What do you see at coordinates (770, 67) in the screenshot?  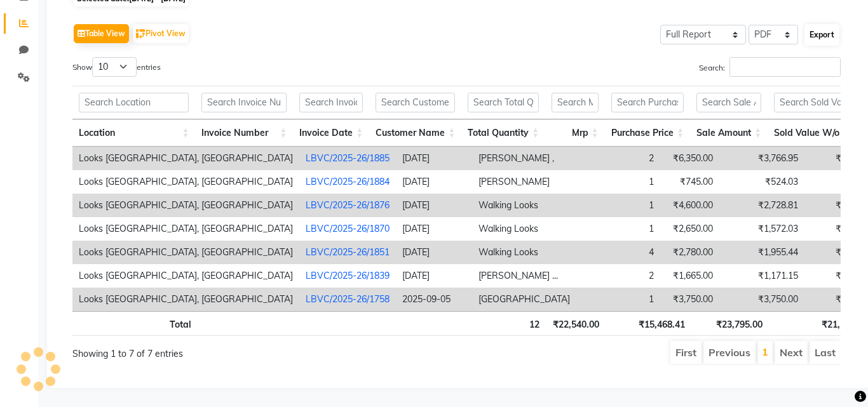 I see `label: Search:` at bounding box center [770, 67].